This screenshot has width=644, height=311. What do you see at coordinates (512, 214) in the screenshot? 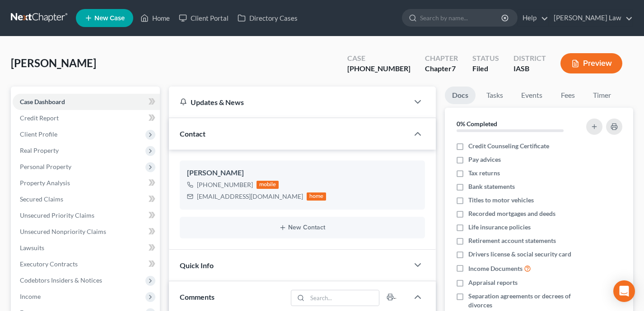
I see `span: Recorded mortgages and deeds` at bounding box center [512, 214].